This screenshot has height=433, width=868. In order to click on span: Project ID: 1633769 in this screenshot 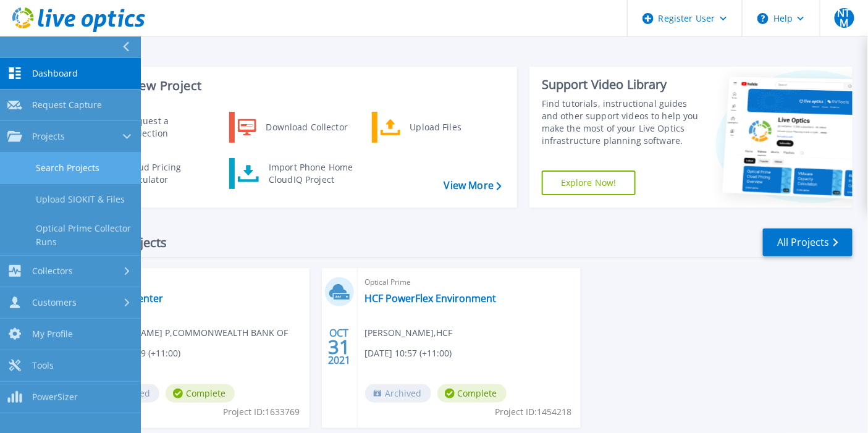, I will do `click(262, 413)`.